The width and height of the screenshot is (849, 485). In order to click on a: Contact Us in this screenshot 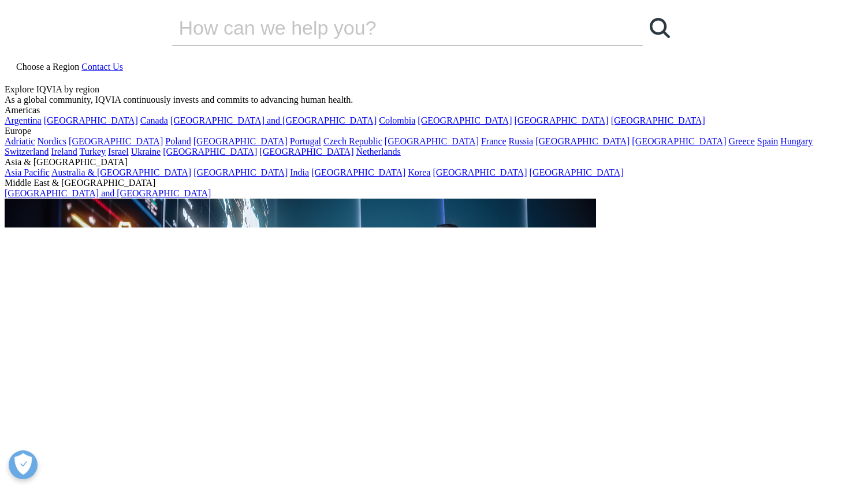, I will do `click(102, 66)`.